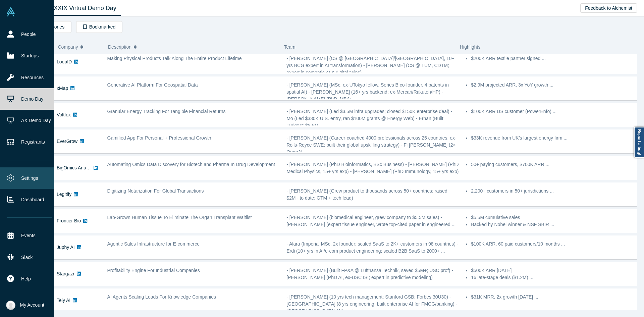 The width and height of the screenshot is (644, 317). What do you see at coordinates (119, 47) in the screenshot?
I see `span: Description` at bounding box center [119, 47].